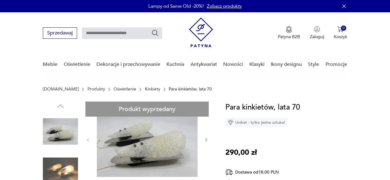  I want to click on img: Ikona medalu, so click(289, 30).